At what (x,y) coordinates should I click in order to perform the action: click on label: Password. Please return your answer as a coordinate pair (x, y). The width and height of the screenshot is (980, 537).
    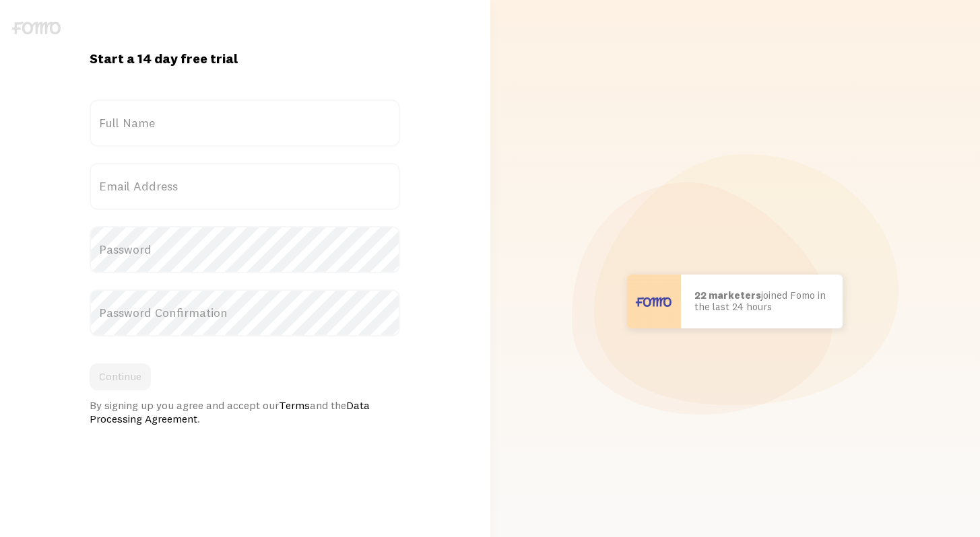
    Looking at the image, I should click on (244, 250).